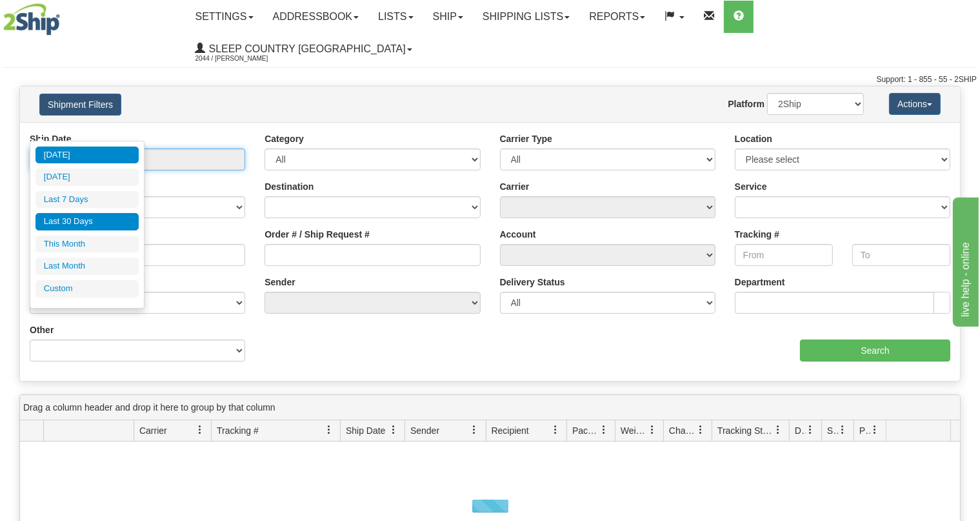  What do you see at coordinates (80, 104) in the screenshot?
I see `button: Shipment Filters` at bounding box center [80, 104].